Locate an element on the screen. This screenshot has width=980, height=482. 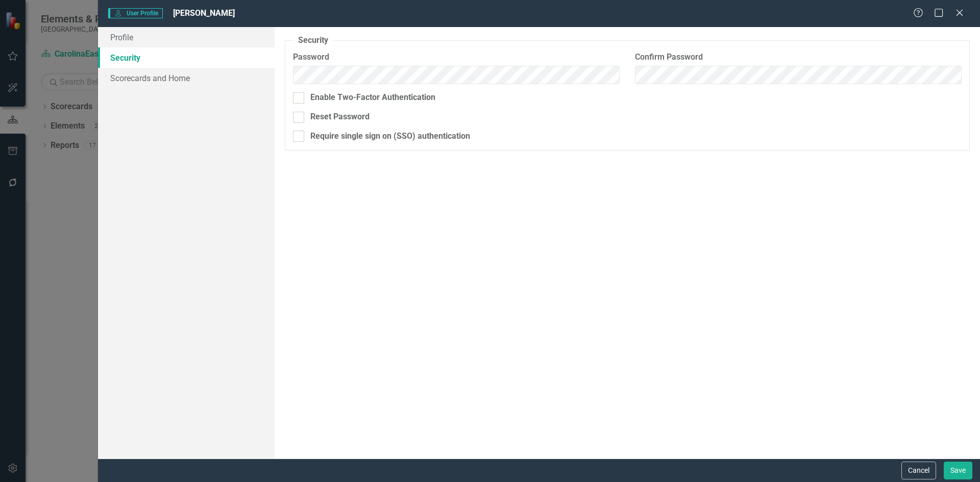
div: Enable Two-Factor Authentication is located at coordinates (372, 97).